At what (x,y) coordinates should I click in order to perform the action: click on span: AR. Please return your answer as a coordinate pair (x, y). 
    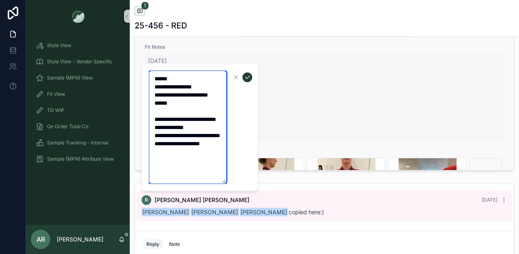
    Looking at the image, I should click on (41, 239).